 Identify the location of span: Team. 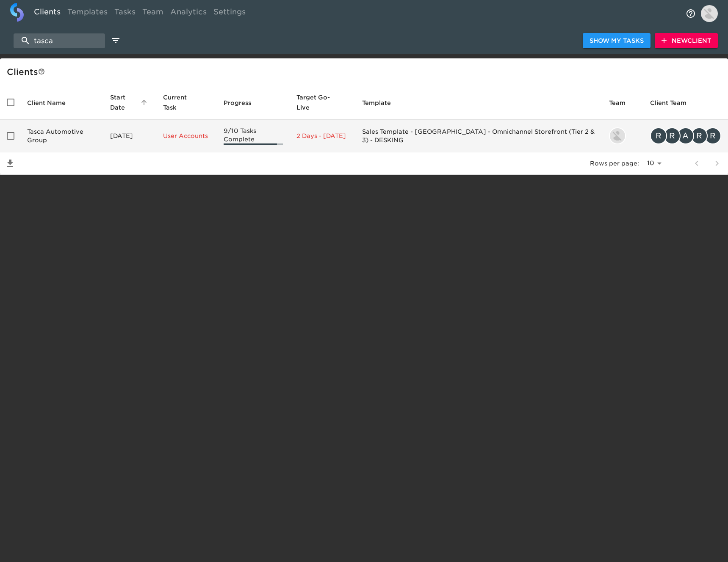
(622, 103).